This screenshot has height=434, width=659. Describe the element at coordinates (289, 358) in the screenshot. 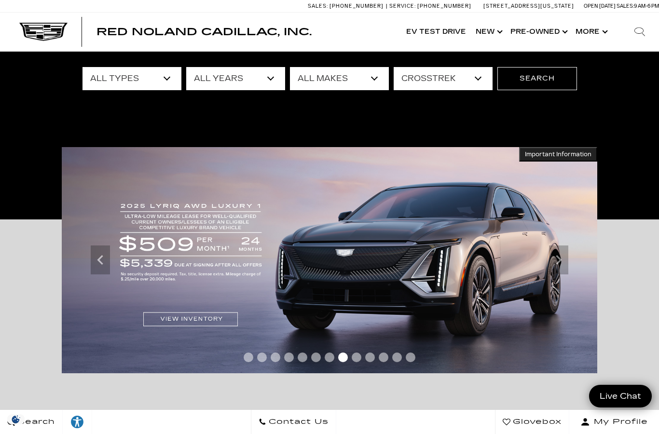

I see `span: Go to slide 4` at that location.